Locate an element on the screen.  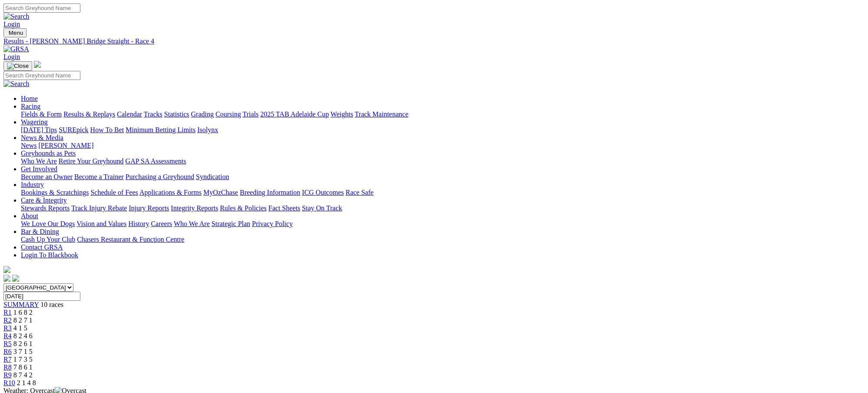
a: Care & Integrity is located at coordinates (44, 200).